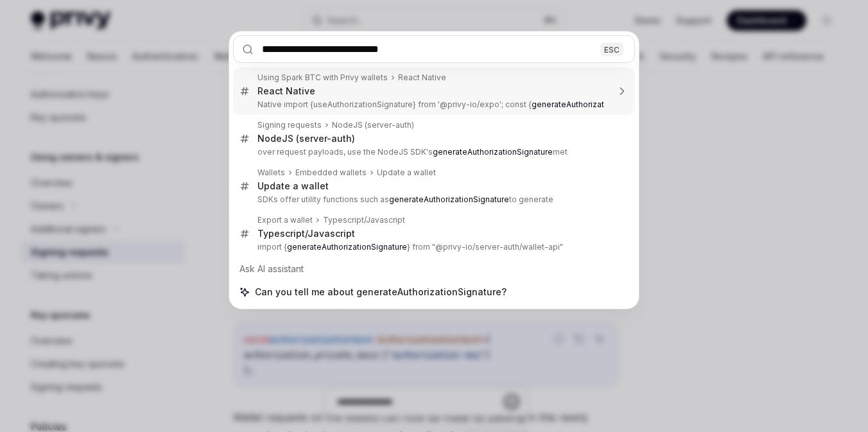 The image size is (868, 432). Describe the element at coordinates (434, 269) in the screenshot. I see `div: Ask AI assistant` at that location.